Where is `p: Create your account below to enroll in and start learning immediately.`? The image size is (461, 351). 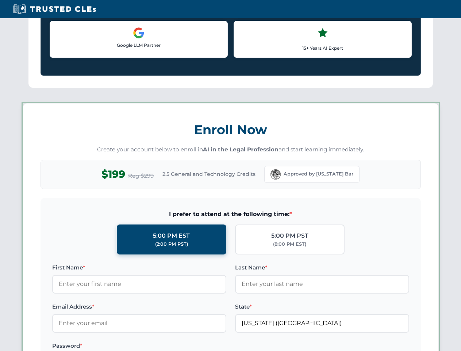
p: Create your account below to enroll in and start learning immediately. is located at coordinates (231, 149).